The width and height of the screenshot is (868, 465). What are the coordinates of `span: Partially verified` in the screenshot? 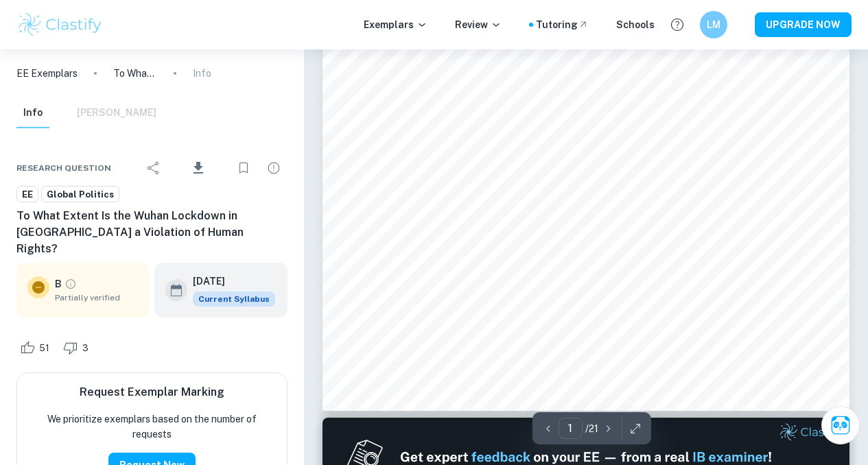 It's located at (96, 298).